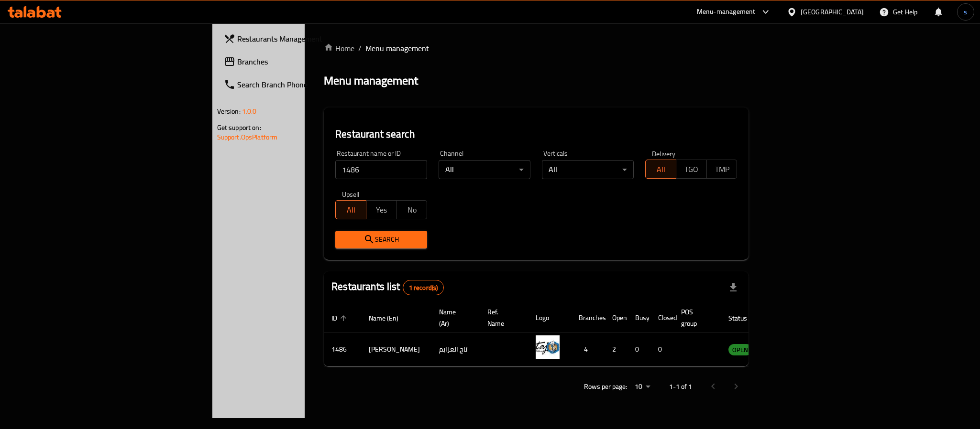  What do you see at coordinates (340, 318) in the screenshot?
I see `span: ID` at bounding box center [340, 318].